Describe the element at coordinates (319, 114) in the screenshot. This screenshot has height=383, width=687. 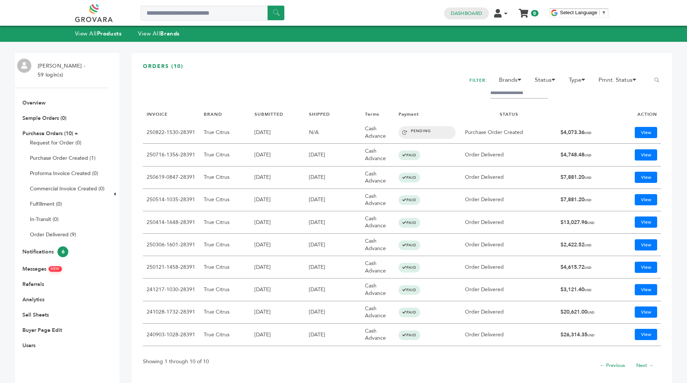
I see `a: SHIPPED` at that location.